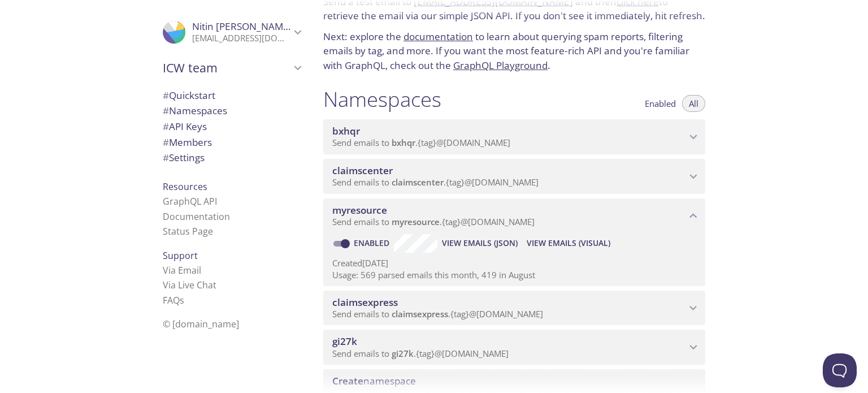 The image size is (868, 393). I want to click on a: Status Page, so click(188, 232).